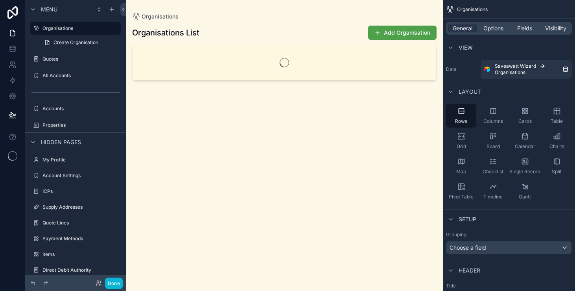 The image size is (575, 291). Describe the element at coordinates (467, 219) in the screenshot. I see `span: Setup` at that location.